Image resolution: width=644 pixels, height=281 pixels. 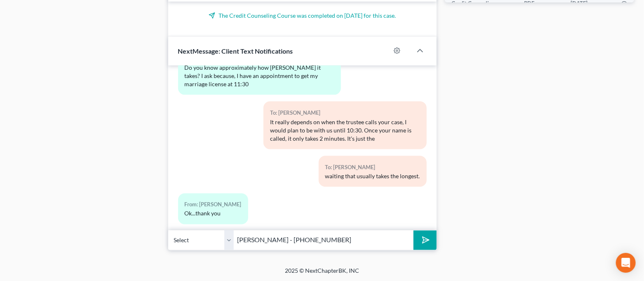 I want to click on span: NextMessage: Client Text Notifications, so click(x=235, y=51).